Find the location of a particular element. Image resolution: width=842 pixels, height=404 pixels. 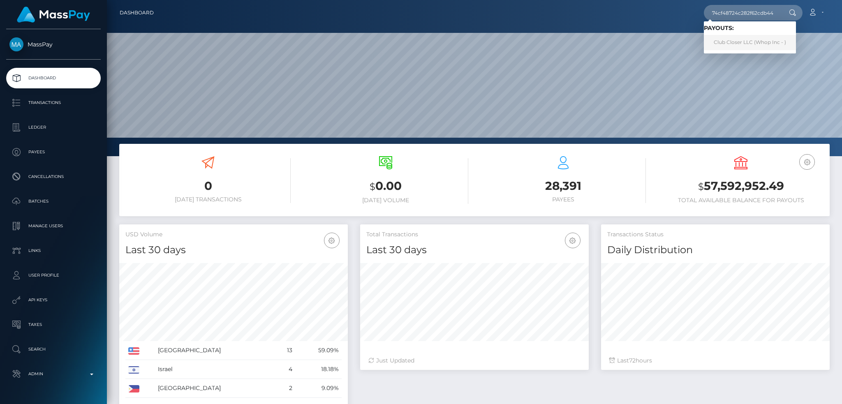

h5: Transactions Status is located at coordinates (716, 235).